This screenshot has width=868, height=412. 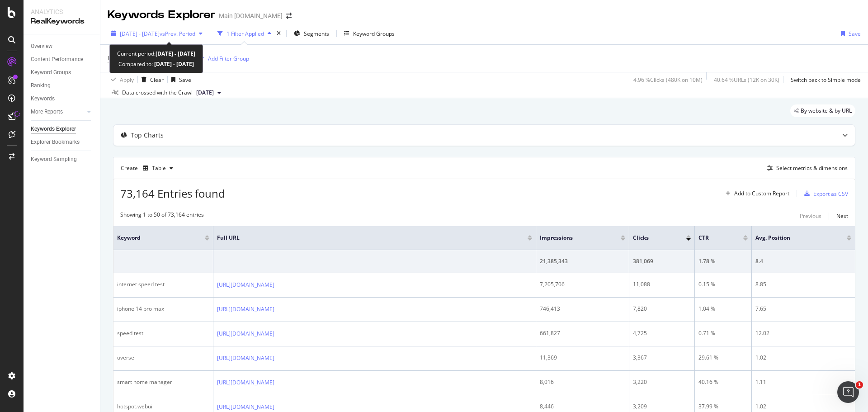 I want to click on button: Export as CSV, so click(x=824, y=194).